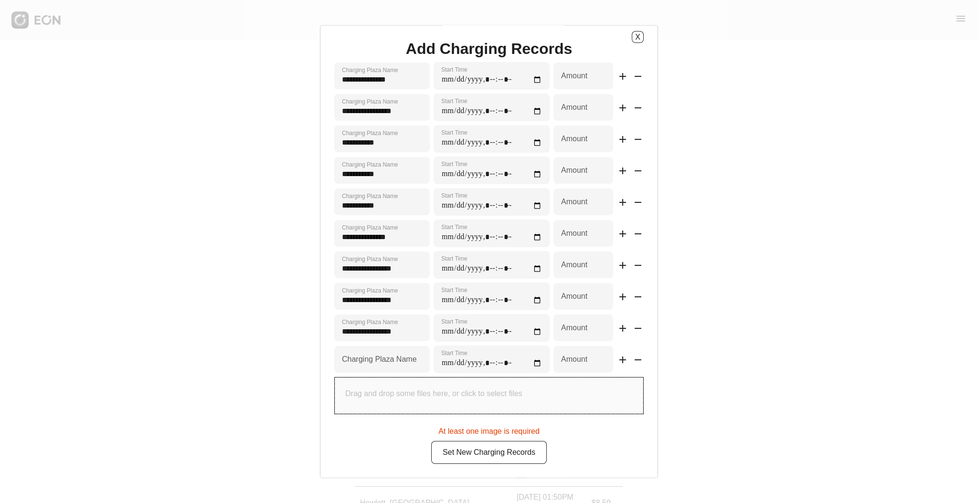  Describe the element at coordinates (433, 394) in the screenshot. I see `p: Drag and drop some files here, or click to select files` at that location.